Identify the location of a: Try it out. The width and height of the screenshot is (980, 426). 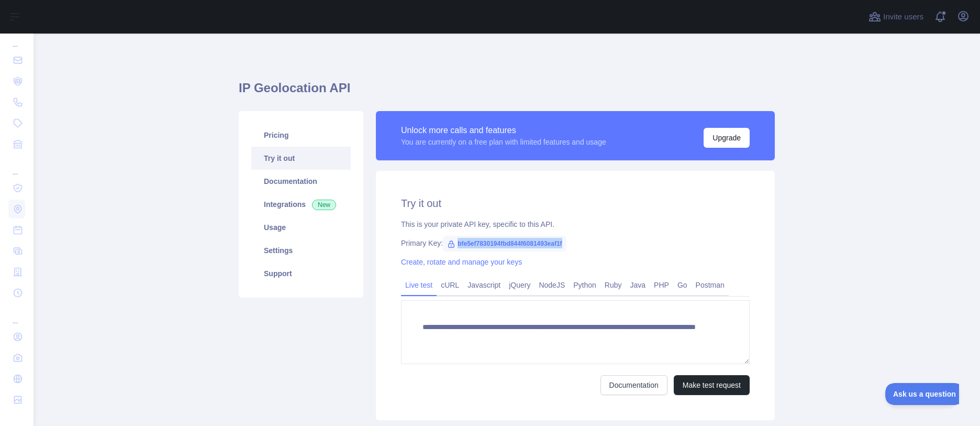
(301, 158).